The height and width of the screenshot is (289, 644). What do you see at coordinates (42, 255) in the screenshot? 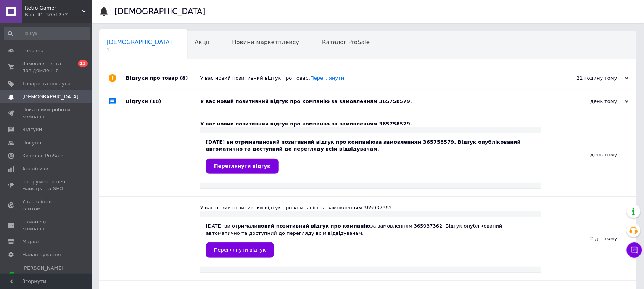
I see `span: Налаштування` at bounding box center [42, 255].